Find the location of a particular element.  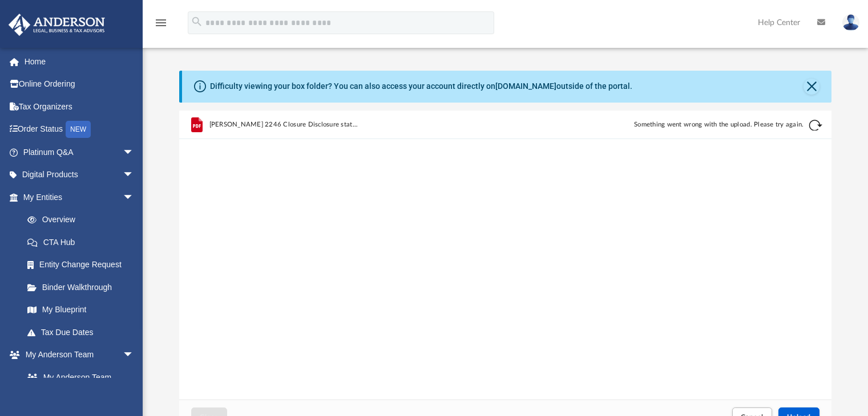

div: Something went wrong with the upload. Please try again. is located at coordinates (650, 125).